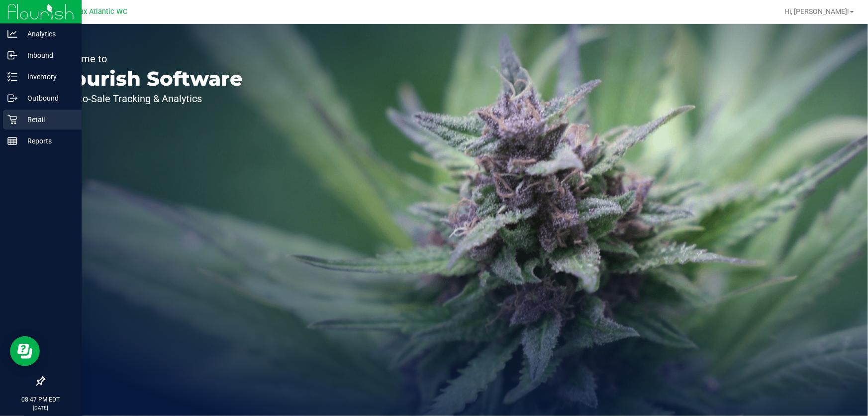 Image resolution: width=868 pixels, height=416 pixels. I want to click on inline-svg: Reports, so click(13, 141).